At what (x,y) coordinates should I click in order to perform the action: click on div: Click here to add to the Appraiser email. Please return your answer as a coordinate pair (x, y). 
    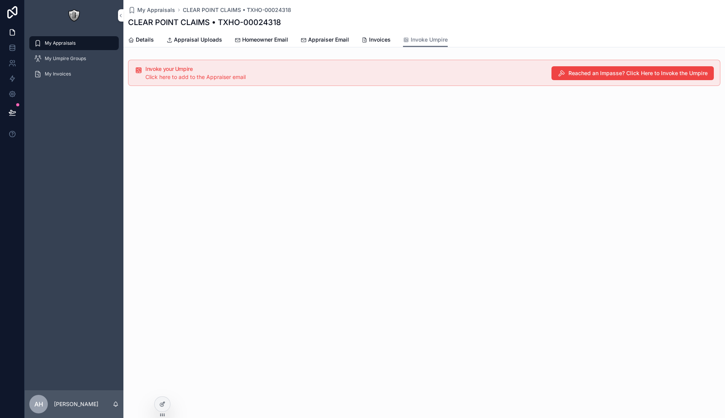
    Looking at the image, I should click on (345, 77).